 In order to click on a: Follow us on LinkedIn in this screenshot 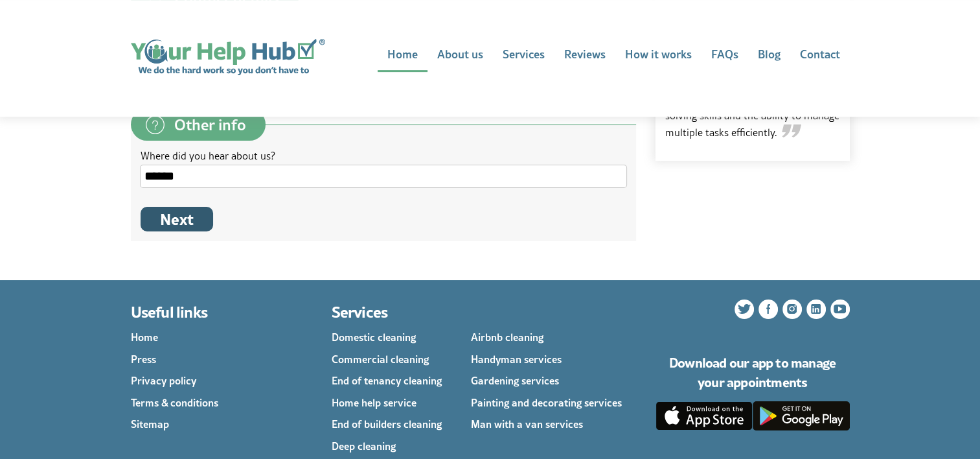, I will do `click(816, 309)`.